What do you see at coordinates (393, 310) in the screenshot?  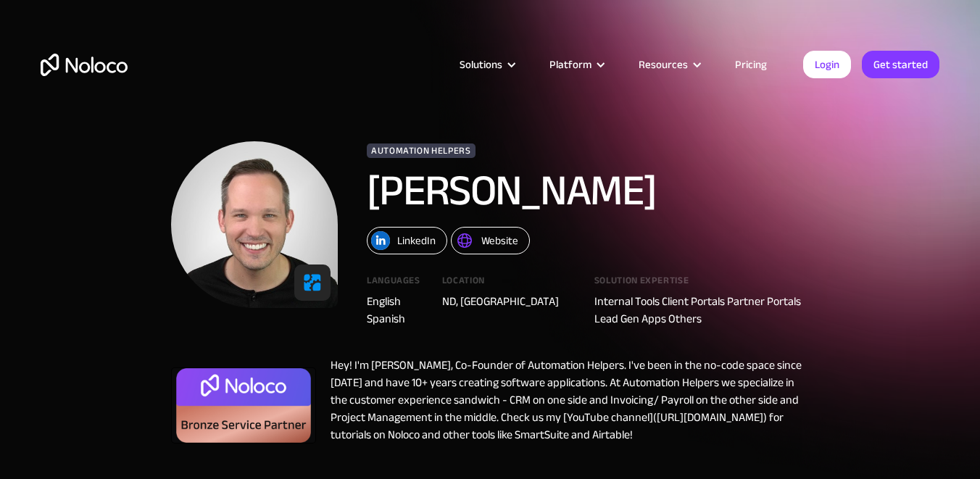 I see `div: English Spanish` at bounding box center [393, 310].